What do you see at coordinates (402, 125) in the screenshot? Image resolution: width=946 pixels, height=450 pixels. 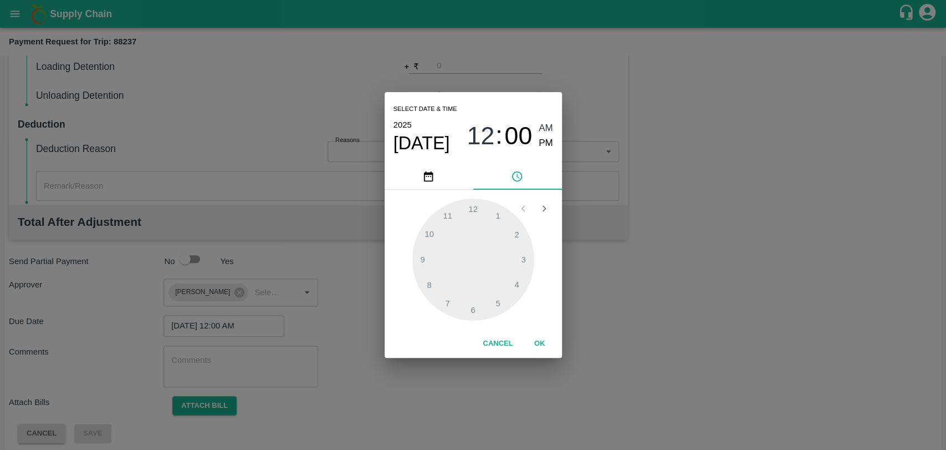 I see `button: 2025` at bounding box center [402, 125].